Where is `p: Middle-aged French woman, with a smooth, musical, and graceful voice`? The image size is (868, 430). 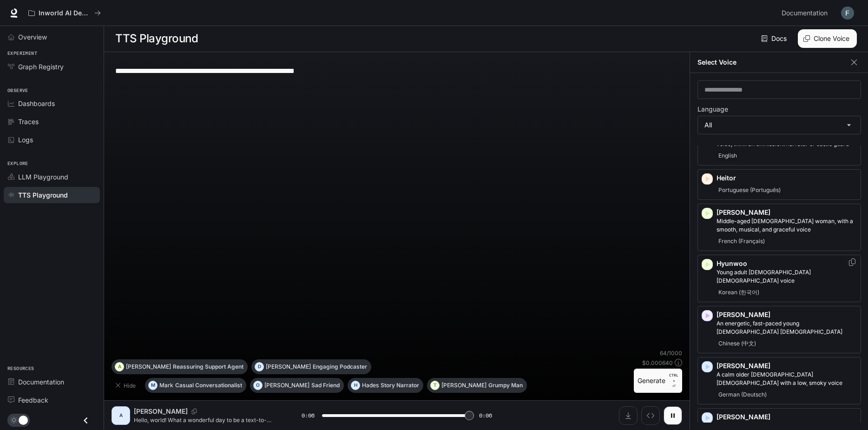
p: Middle-aged French woman, with a smooth, musical, and graceful voice is located at coordinates (787, 226).